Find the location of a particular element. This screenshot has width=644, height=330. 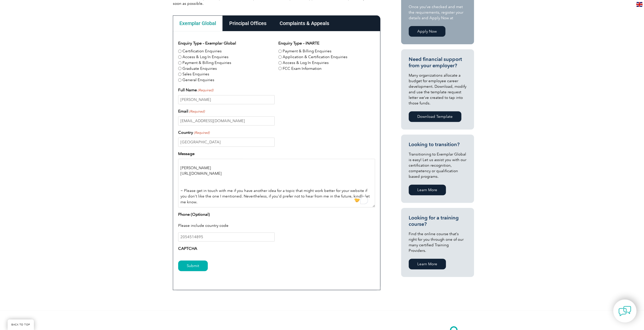

label: Application & Certification Enquiries is located at coordinates (315, 57).